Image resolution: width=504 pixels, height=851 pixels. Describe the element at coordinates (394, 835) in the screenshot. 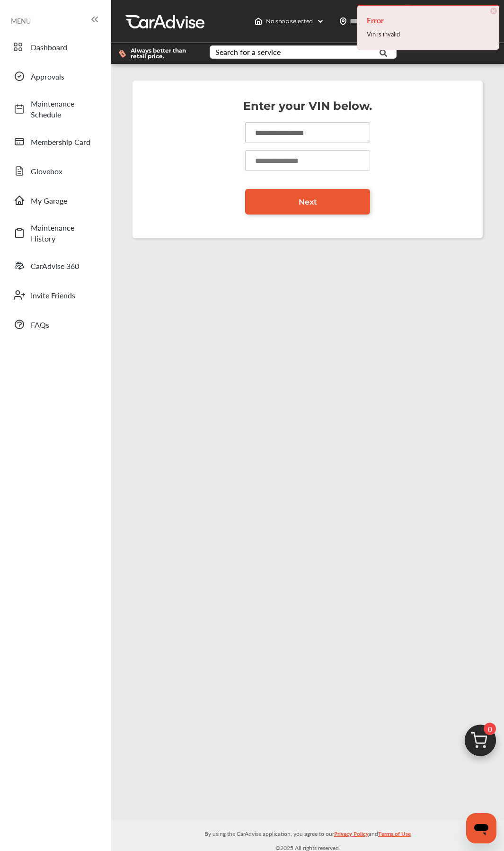

I see `a: Terms of Use` at that location.